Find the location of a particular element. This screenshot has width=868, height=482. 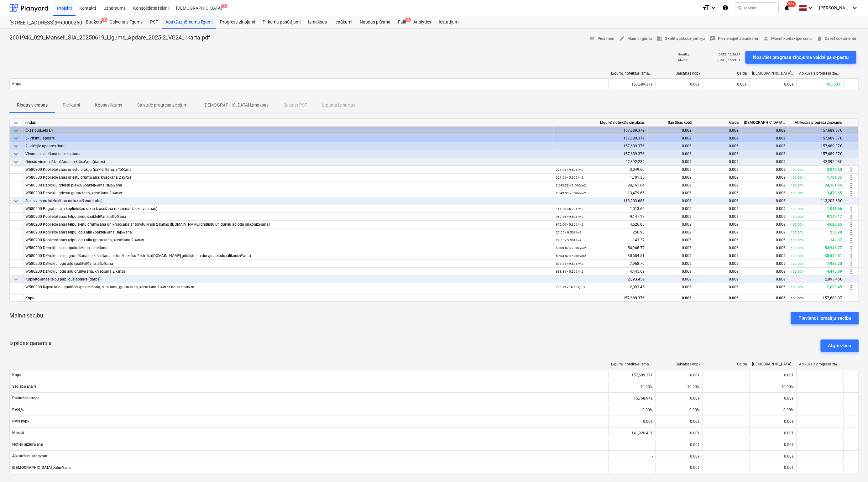

div: Ienākumi is located at coordinates (343, 23).